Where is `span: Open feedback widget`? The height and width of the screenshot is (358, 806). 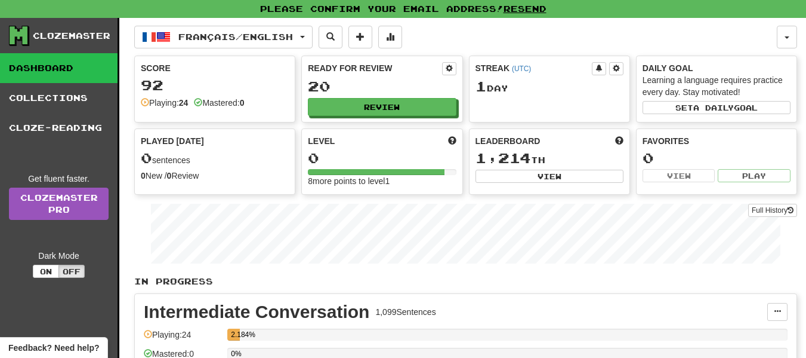 span: Open feedback widget is located at coordinates (54, 347).